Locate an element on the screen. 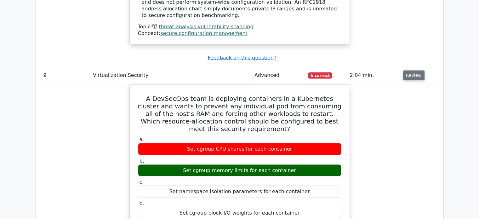 This screenshot has width=479, height=219. span: c. is located at coordinates (142, 181).